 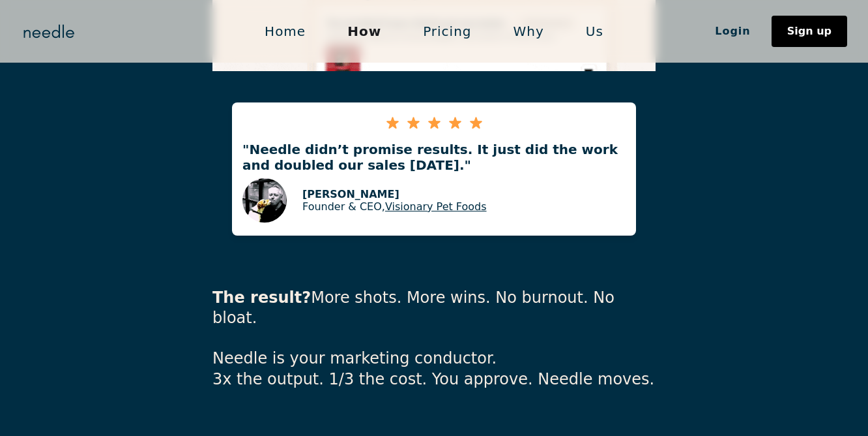 What do you see at coordinates (434, 338) in the screenshot?
I see `p: More shots. More wins. No burnout. No bloat. ‍ Needle is your marketing conductor. 3x the output....` at bounding box center [434, 338].